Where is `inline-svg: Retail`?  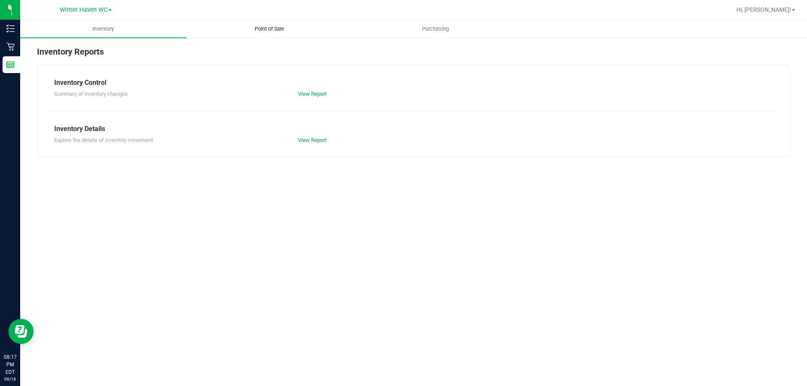
inline-svg: Retail is located at coordinates (11, 47).